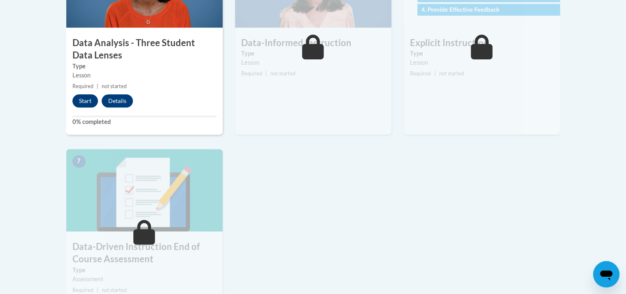  What do you see at coordinates (145, 122) in the screenshot?
I see `label: 0% completed` at bounding box center [145, 122].